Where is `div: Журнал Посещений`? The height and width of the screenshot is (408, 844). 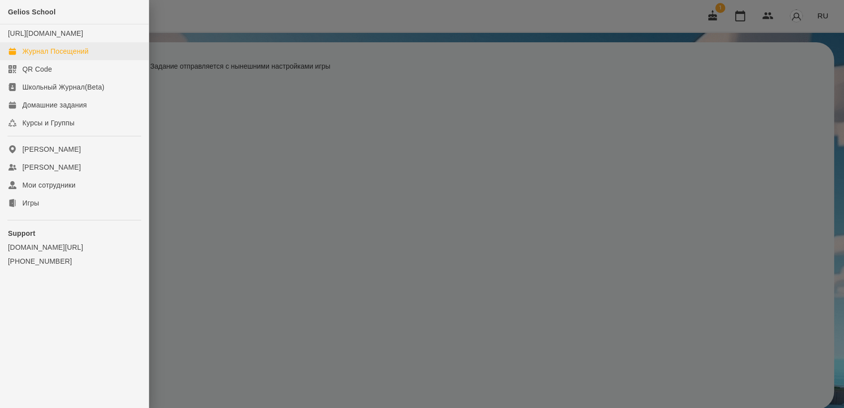
div: Журнал Посещений is located at coordinates (55, 51).